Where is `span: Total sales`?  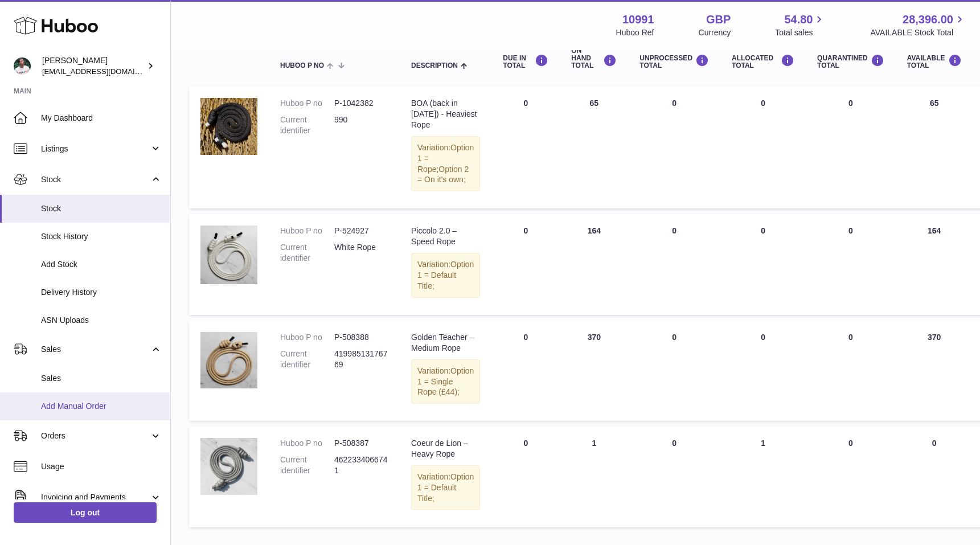
span: Total sales is located at coordinates (800, 32).